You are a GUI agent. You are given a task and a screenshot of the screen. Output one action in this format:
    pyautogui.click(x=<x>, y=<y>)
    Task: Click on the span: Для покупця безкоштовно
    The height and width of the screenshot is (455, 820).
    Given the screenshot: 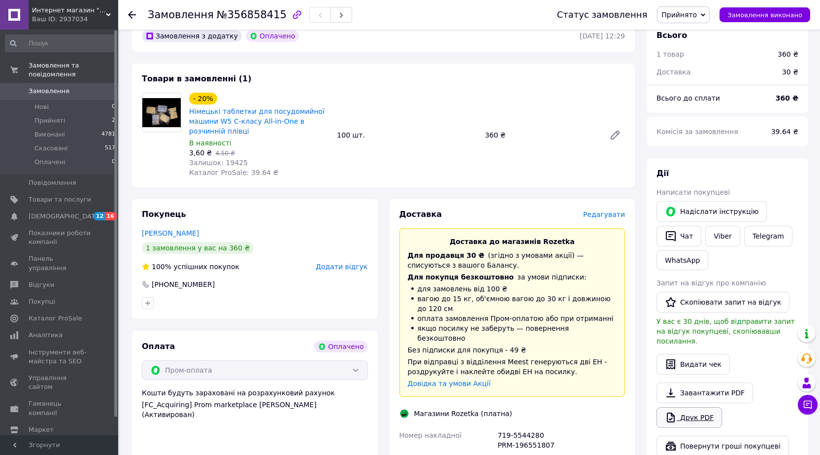 What is the action you would take?
    pyautogui.click(x=461, y=277)
    